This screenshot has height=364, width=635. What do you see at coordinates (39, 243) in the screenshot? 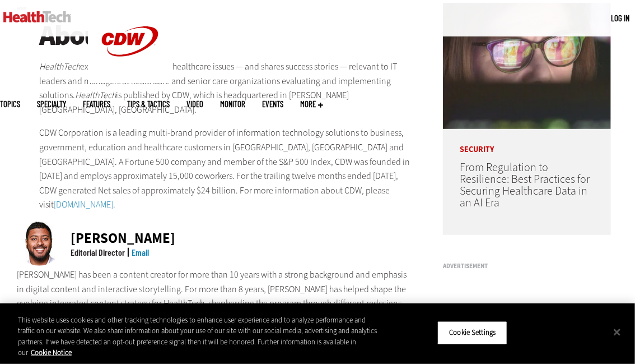
I see `img: Ricky Ribeiro` at bounding box center [39, 243].